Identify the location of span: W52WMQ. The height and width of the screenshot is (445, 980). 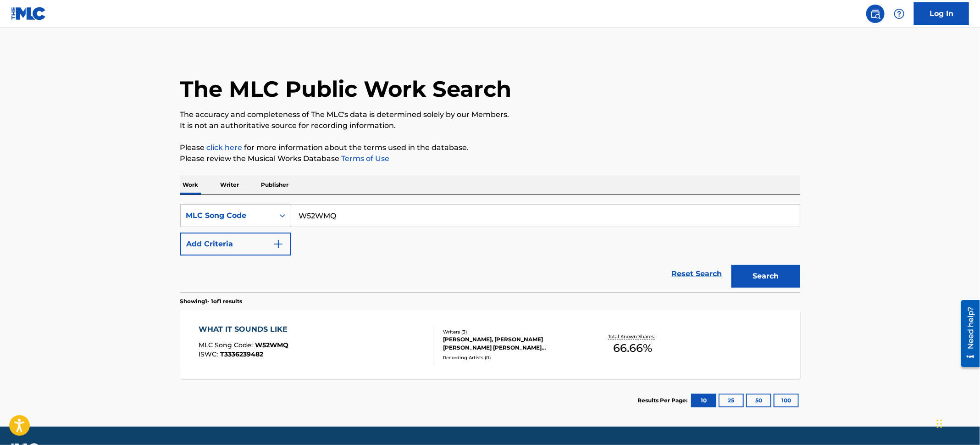
(271, 345).